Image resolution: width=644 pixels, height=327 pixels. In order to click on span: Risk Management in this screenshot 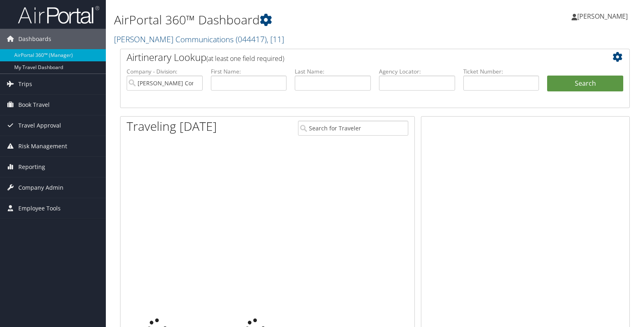, I will do `click(43, 146)`.